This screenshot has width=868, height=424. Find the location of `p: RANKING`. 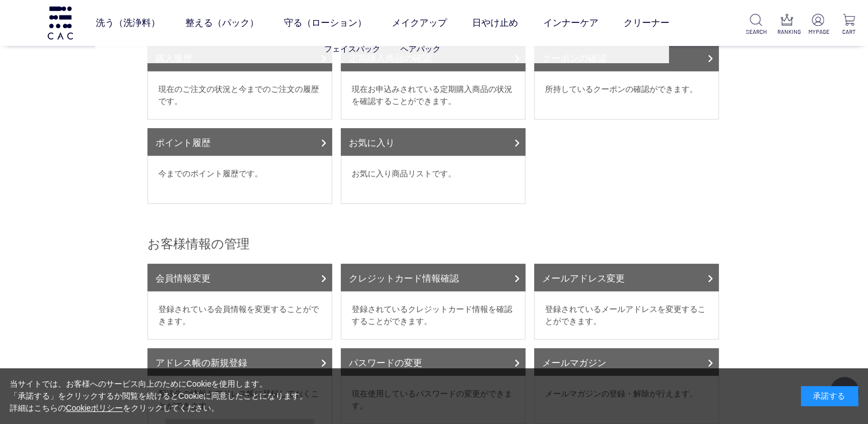

p: RANKING is located at coordinates (787, 32).